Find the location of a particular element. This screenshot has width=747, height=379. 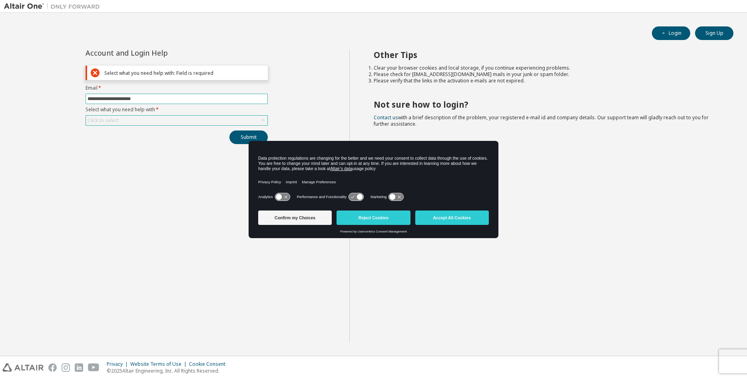

img: instagram.svg is located at coordinates (66, 367).